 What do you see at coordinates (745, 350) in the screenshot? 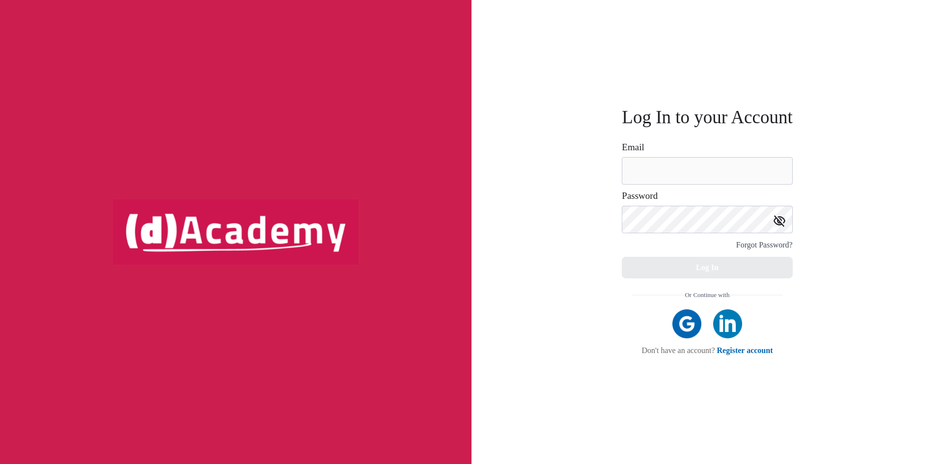
I see `a: Register account` at bounding box center [745, 350].